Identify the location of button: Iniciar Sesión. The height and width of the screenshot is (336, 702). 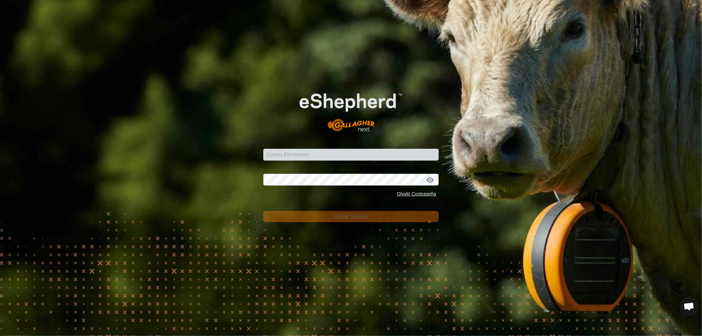
(351, 217).